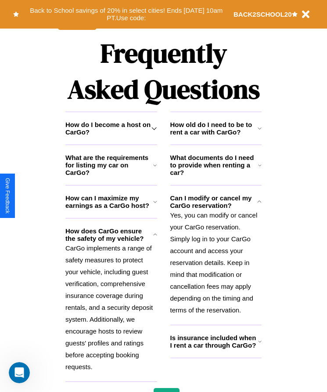 This screenshot has height=392, width=327. Describe the element at coordinates (216, 262) in the screenshot. I see `p: Yes, you can modify or cancel your CarGo reservation. Simply log in to your CarGo account and acc...` at that location.